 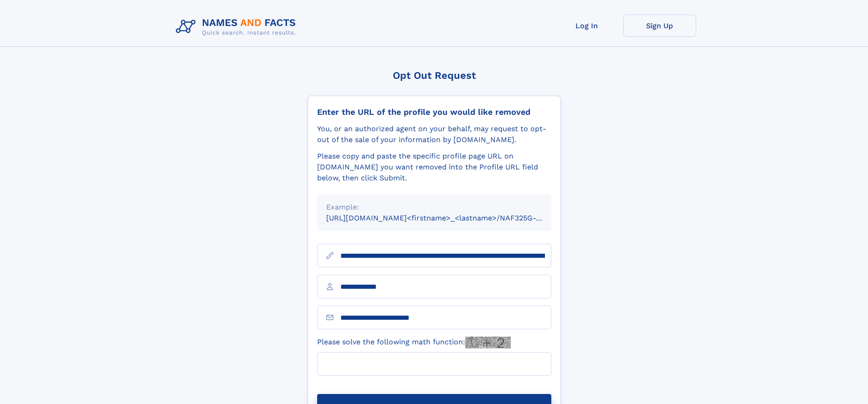 What do you see at coordinates (434, 112) in the screenshot?
I see `div: Enter the URL of the profile you would like removed` at bounding box center [434, 112].